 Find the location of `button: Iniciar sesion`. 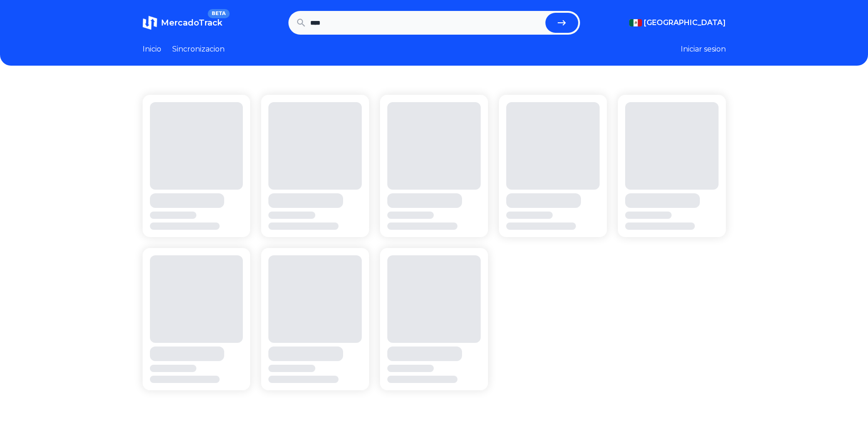

button: Iniciar sesion is located at coordinates (703, 49).